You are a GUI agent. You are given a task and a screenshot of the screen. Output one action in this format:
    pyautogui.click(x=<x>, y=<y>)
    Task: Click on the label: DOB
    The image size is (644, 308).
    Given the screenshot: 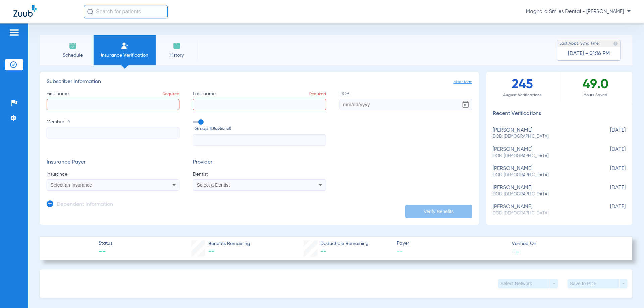 What is the action you would take?
    pyautogui.click(x=406, y=100)
    